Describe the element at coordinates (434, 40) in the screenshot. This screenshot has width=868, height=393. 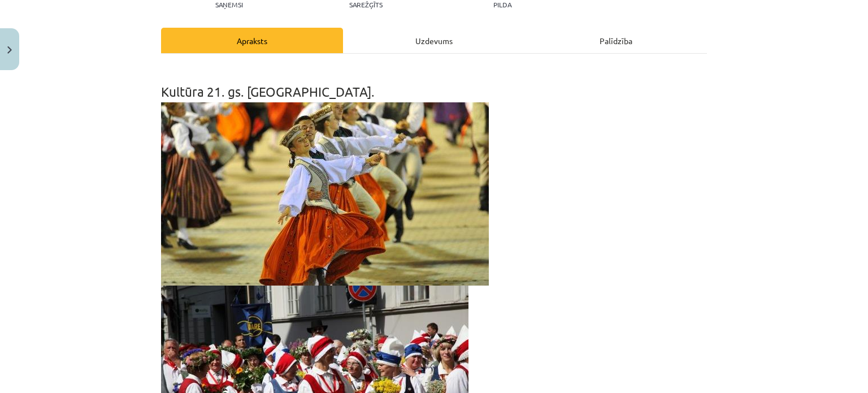
I see `div: Uzdevums` at that location.